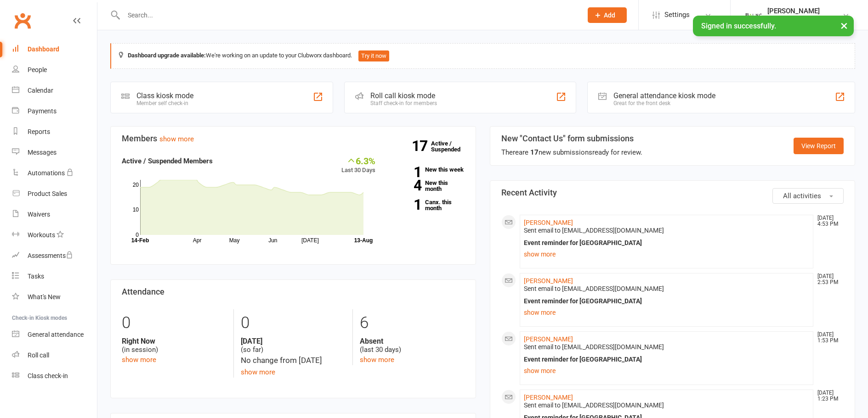 The height and width of the screenshot is (418, 868). I want to click on a: People, so click(54, 70).